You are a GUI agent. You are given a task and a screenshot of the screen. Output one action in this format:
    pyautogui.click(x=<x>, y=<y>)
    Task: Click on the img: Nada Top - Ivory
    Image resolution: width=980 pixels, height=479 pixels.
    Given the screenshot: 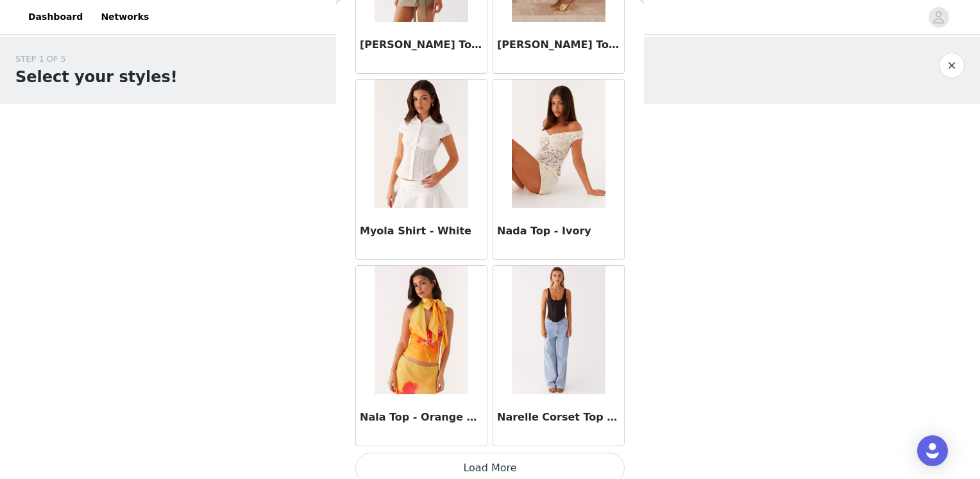 What is the action you would take?
    pyautogui.click(x=558, y=144)
    